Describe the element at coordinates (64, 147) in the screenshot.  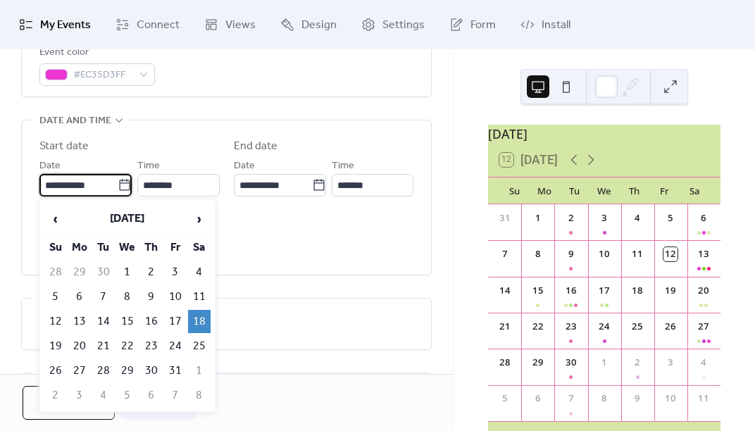
I see `div: Start date` at that location.